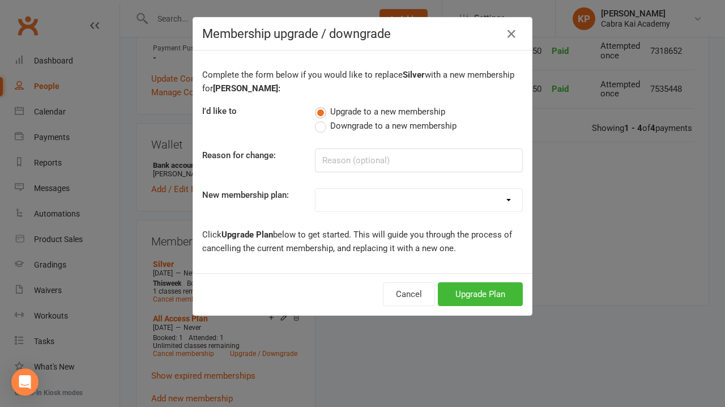  What do you see at coordinates (393, 125) in the screenshot?
I see `span: Downgrade to a new membership` at bounding box center [393, 125].